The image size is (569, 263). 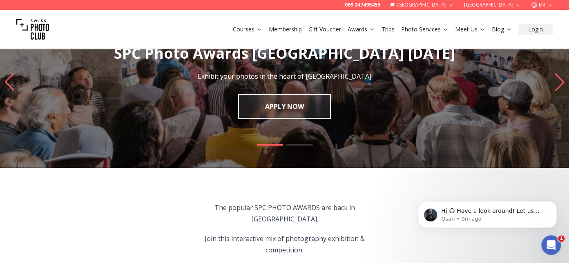 What do you see at coordinates (82, 31) in the screenshot?
I see `div: message notification from Osan, 9m ago. Hi 😀 Have a look around! Let us know if you have any ques...` at bounding box center [82, 31].